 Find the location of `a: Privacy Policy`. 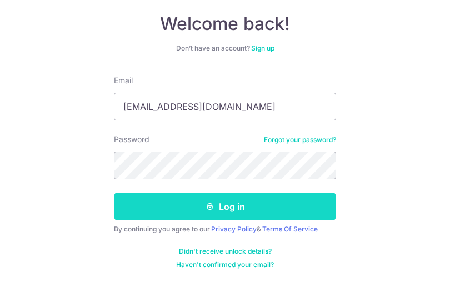

a: Privacy Policy is located at coordinates (234, 229).